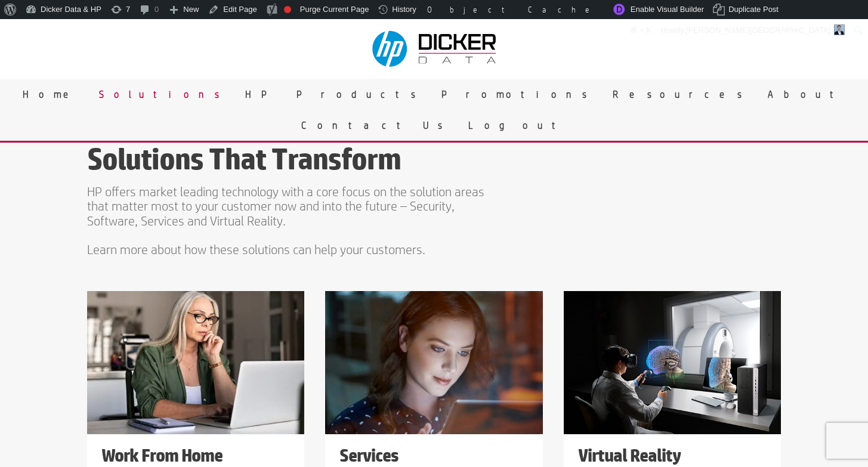  Describe the element at coordinates (642, 30) in the screenshot. I see `a: ⌘ + K` at that location.